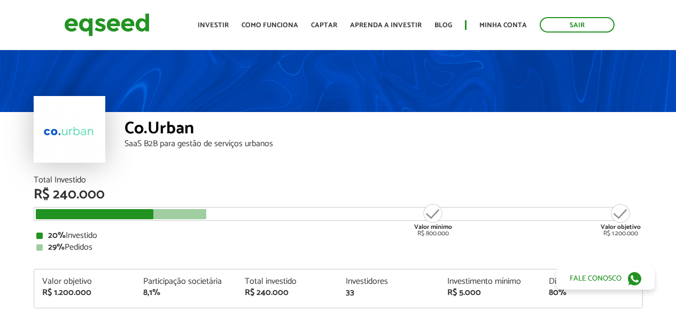  I want to click on div: Total Investido, so click(338, 181).